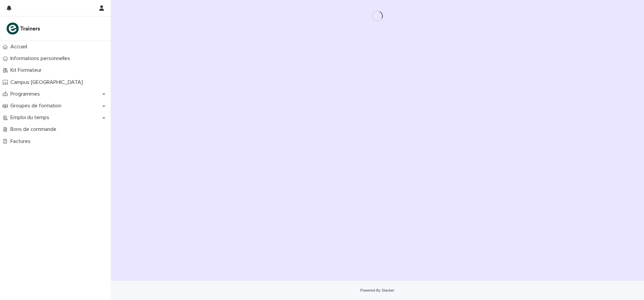 The height and width of the screenshot is (300, 644). What do you see at coordinates (26, 94) in the screenshot?
I see `p: Programmes` at bounding box center [26, 94].